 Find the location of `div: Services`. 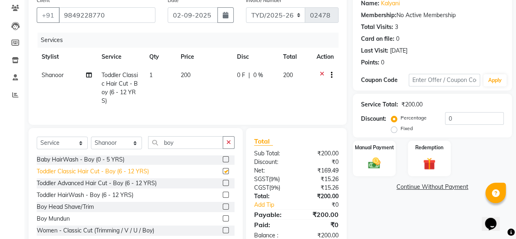

div: Services is located at coordinates (191, 40).